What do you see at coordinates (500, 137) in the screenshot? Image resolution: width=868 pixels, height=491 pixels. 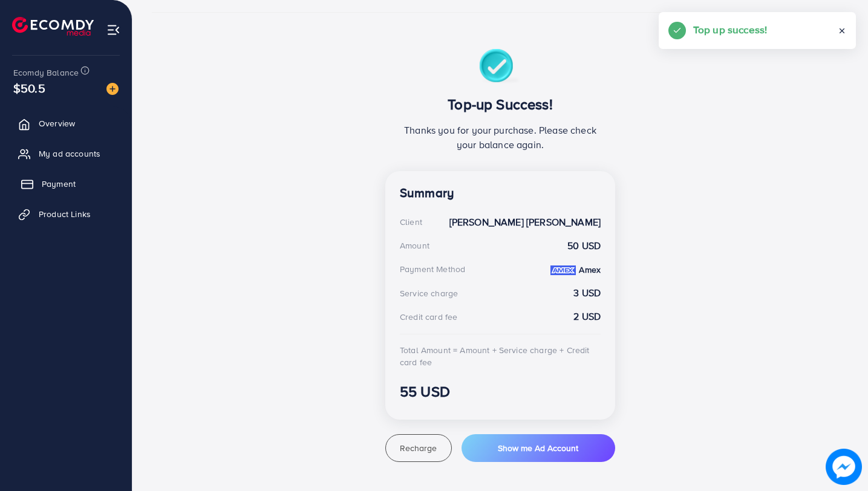 I see `p: Thanks you for your purchase. Please check your balance again.` at bounding box center [500, 137].